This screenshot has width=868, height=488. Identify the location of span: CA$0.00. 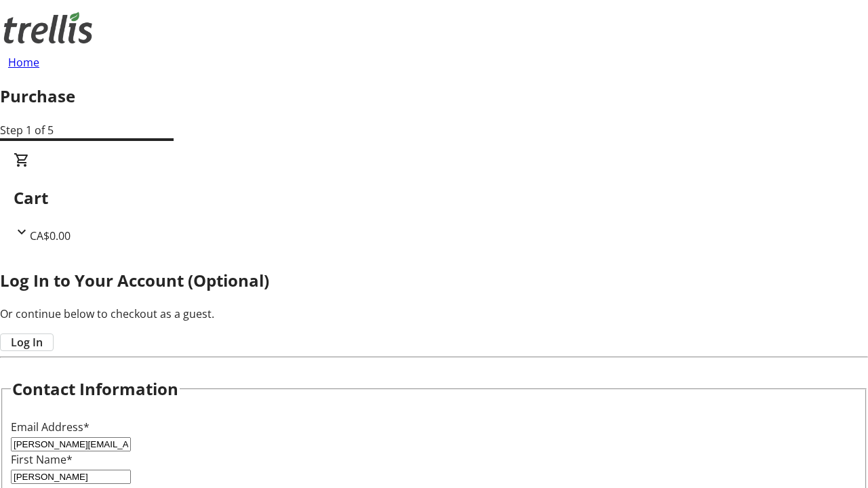
(50, 235).